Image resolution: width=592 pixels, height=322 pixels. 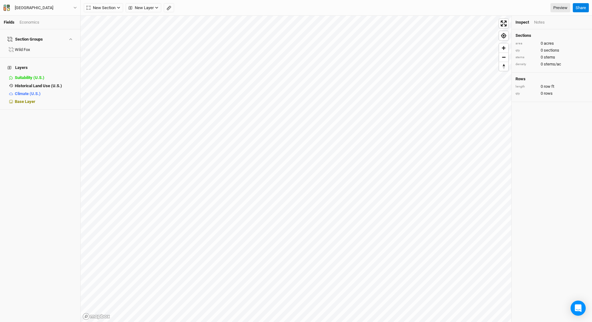 I want to click on div: Notes, so click(x=540, y=22).